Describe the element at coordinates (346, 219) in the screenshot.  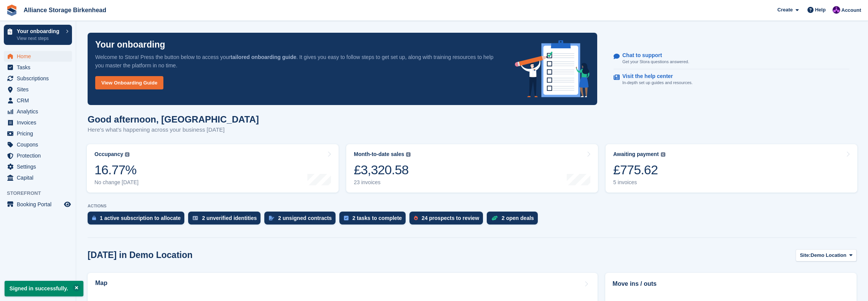
I see `img: task-75834270c22a3079a89374b754ae025e5fb1db73e45f91037f5363f120a921f8.svg` at that location.